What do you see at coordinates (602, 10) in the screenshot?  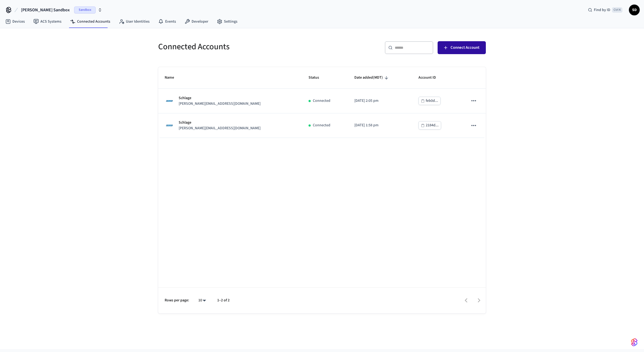 I see `span: Find by ID` at bounding box center [602, 10].